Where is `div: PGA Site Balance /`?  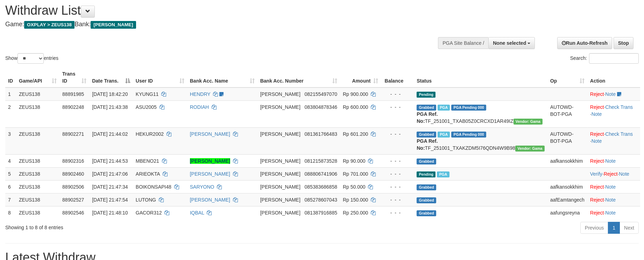 div: PGA Site Balance / is located at coordinates (463, 43).